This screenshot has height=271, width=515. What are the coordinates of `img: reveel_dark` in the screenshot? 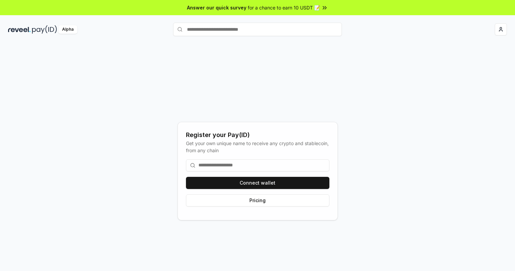 It's located at (19, 29).